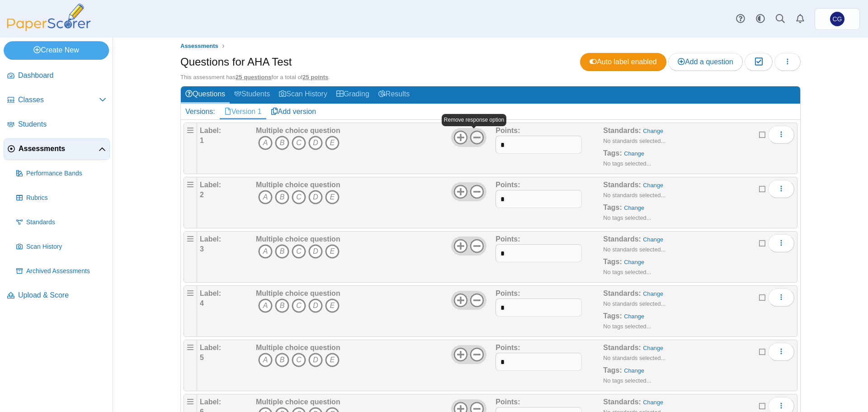 This screenshot has height=412, width=868. Describe the element at coordinates (57, 101) in the screenshot. I see `a: Classes` at that location.